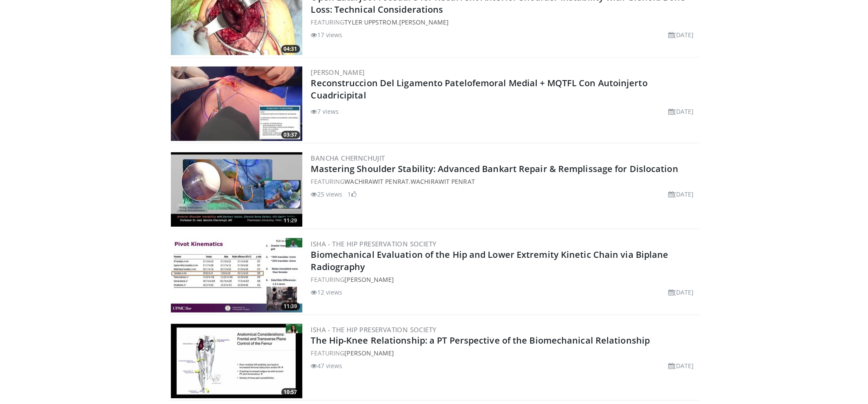  I want to click on span: 11:29, so click(291, 221).